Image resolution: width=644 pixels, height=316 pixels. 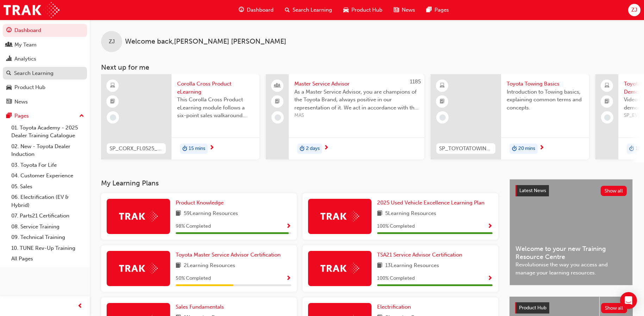 What do you see at coordinates (30, 88) in the screenshot?
I see `div: Product Hub` at bounding box center [30, 88].